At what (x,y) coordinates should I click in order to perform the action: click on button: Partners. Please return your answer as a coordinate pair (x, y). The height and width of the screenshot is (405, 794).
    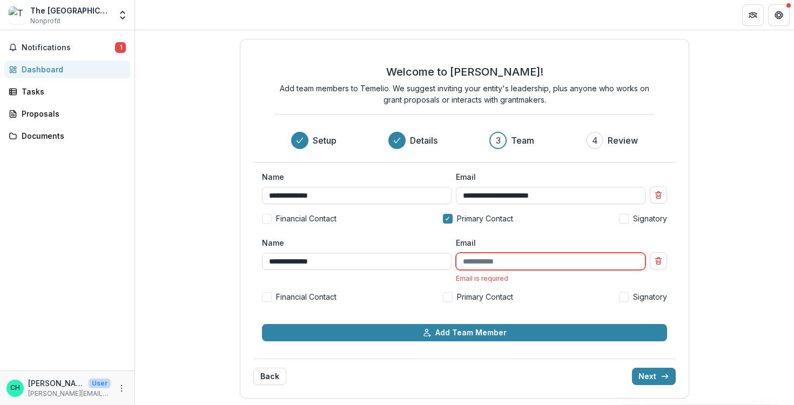
    Looking at the image, I should click on (753, 15).